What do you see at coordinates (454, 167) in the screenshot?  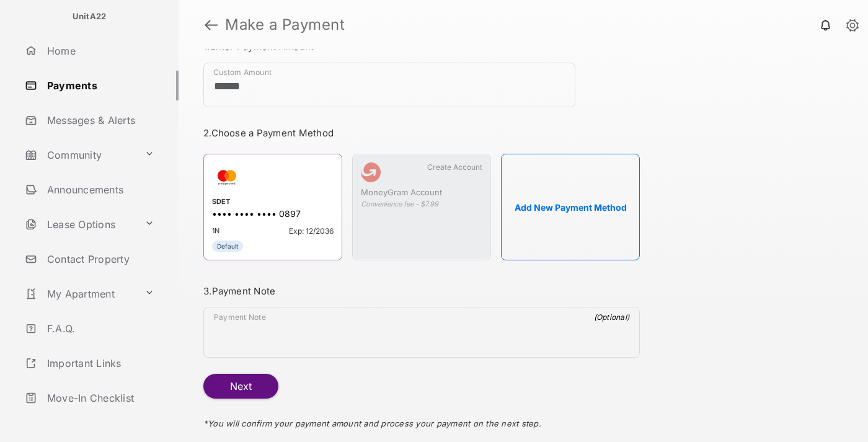 I see `span: Create Account` at bounding box center [454, 167].